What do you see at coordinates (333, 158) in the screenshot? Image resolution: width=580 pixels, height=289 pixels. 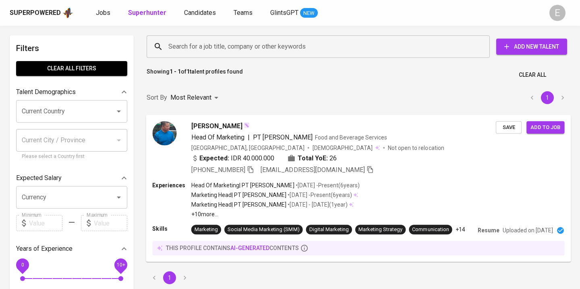 I see `span: 26` at bounding box center [333, 158].